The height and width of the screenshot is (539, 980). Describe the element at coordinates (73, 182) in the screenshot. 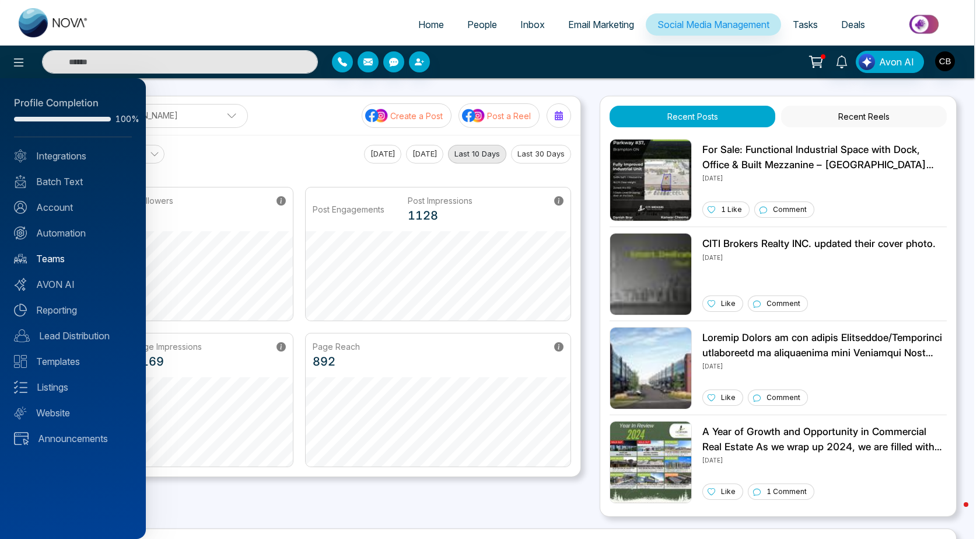

I see `a: Batch Text` at that location.